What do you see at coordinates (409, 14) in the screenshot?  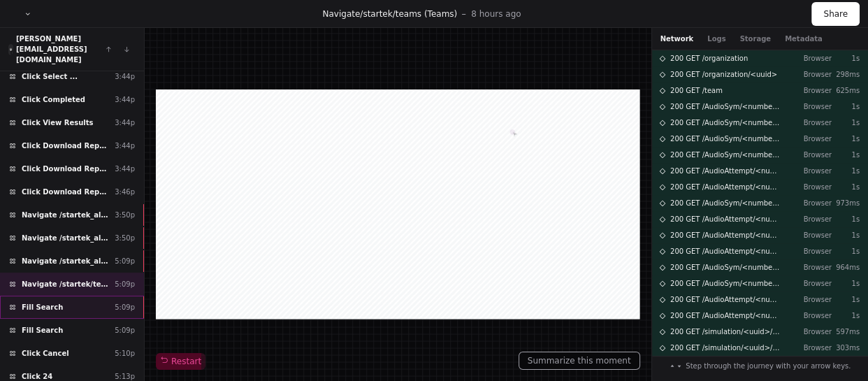 I see `span: /startek/teams (Teams)` at bounding box center [409, 14].